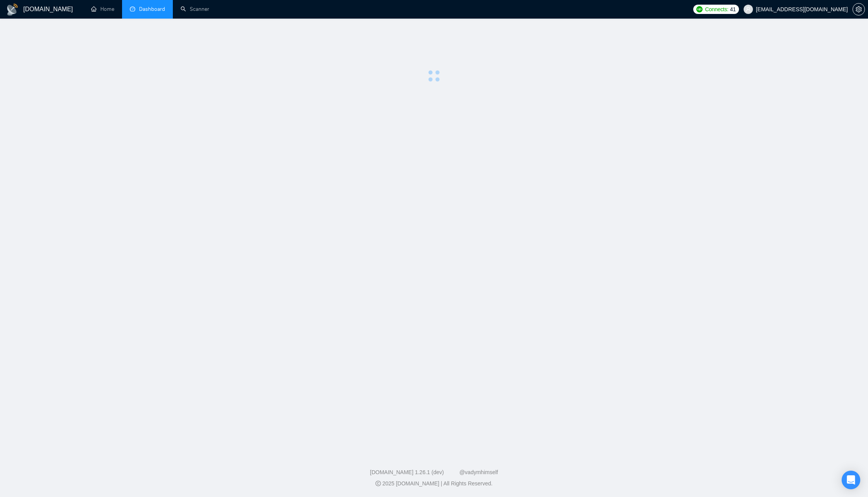  I want to click on a: setting, so click(859, 9).